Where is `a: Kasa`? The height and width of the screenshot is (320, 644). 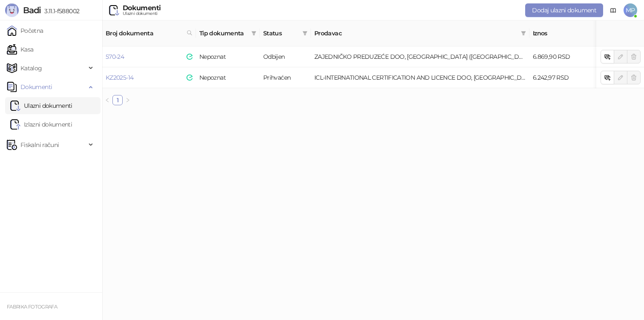 a: Kasa is located at coordinates (20, 50).